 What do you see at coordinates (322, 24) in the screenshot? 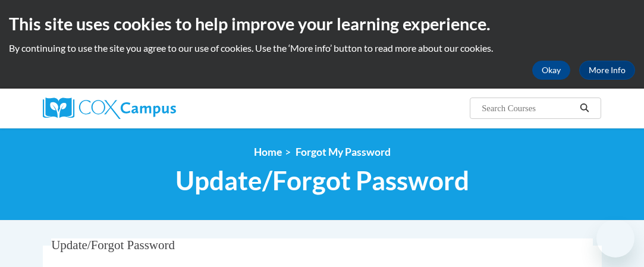
I see `h2: This site uses cookies to help improve your learning experience.` at bounding box center [322, 24].